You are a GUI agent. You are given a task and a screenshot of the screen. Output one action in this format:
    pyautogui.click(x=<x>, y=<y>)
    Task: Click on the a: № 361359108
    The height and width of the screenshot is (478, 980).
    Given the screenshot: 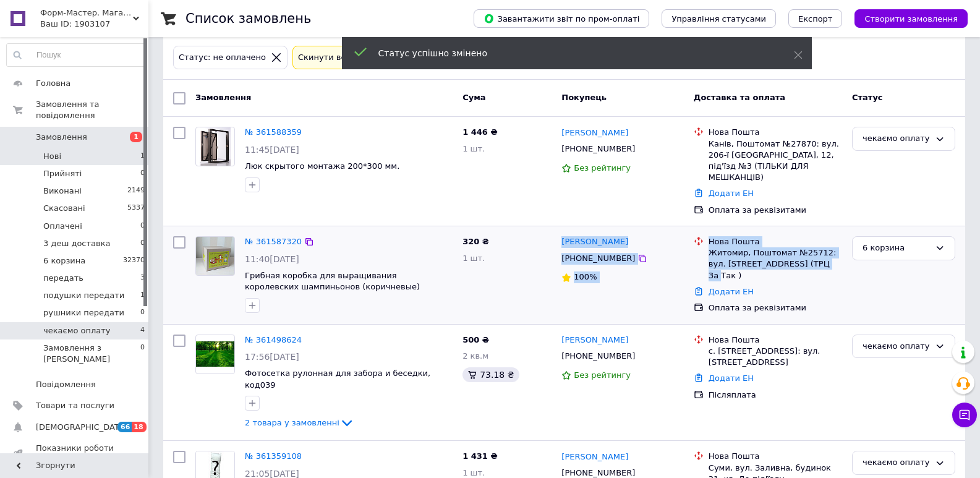 What is the action you would take?
    pyautogui.click(x=273, y=456)
    